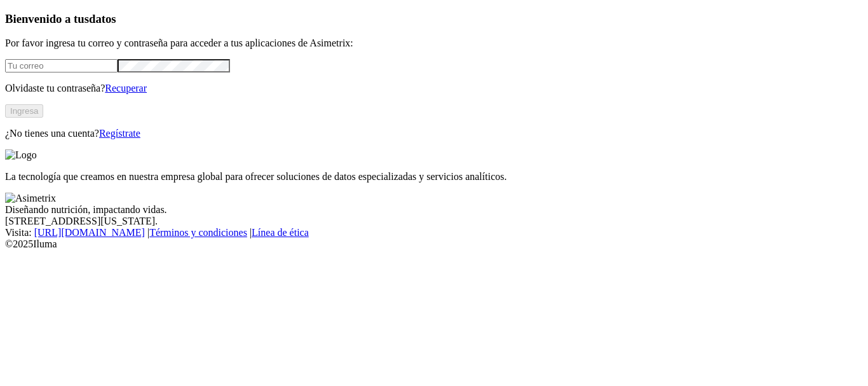 The height and width of the screenshot is (386, 868). What do you see at coordinates (198, 232) in the screenshot?
I see `a: Términos y condiciones` at bounding box center [198, 232].